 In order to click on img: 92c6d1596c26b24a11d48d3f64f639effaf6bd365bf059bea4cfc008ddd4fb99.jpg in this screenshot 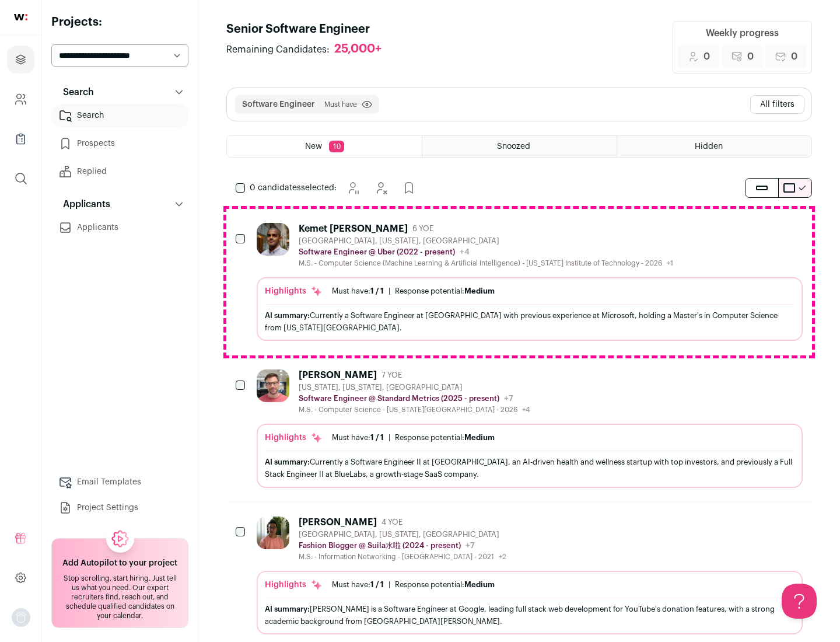, I will do `click(273, 386)`.